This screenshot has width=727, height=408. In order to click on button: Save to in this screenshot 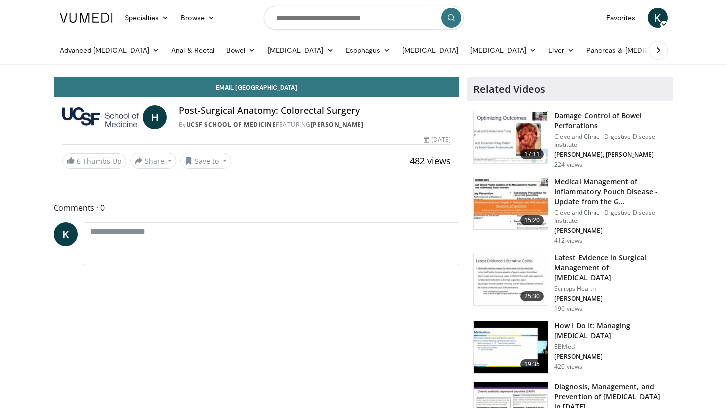, I will do `click(206, 161)`.